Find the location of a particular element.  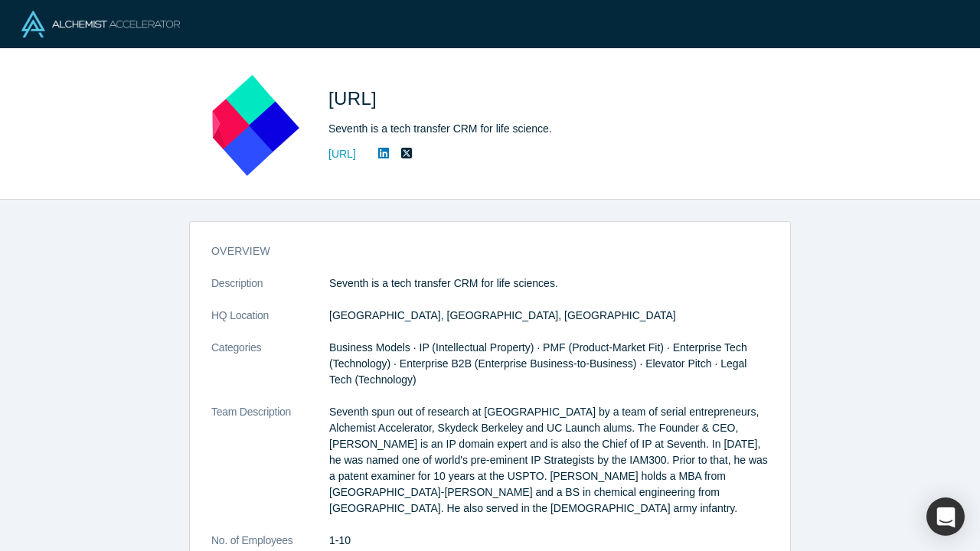

h3: overview is located at coordinates (479, 251).